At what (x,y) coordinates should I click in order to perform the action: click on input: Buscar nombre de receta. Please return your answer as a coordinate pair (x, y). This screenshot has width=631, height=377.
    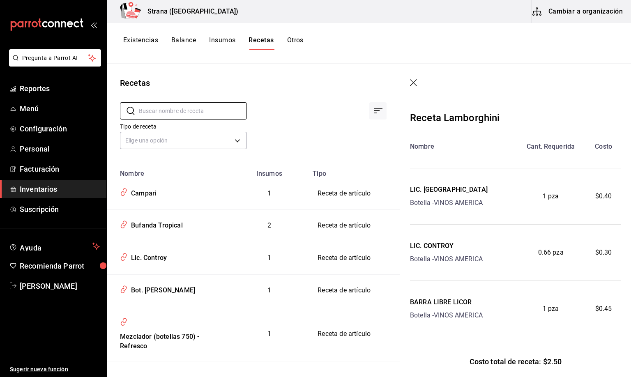
    Looking at the image, I should click on (193, 111).